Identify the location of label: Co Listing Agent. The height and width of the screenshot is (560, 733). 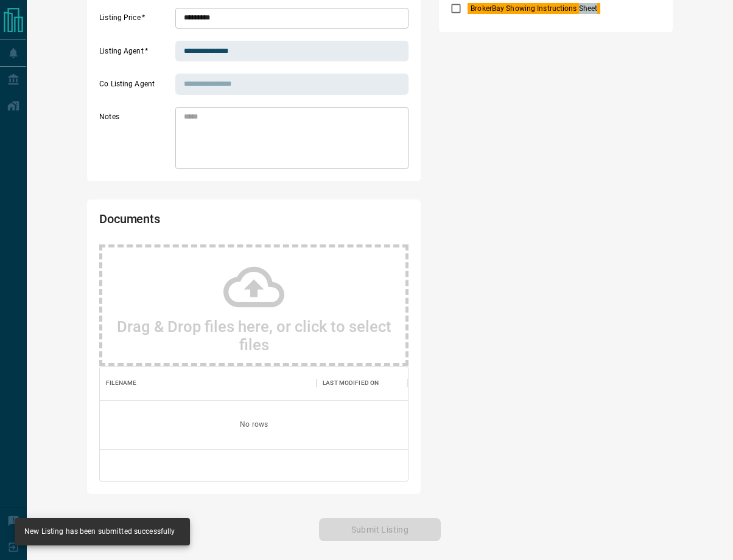
(136, 87).